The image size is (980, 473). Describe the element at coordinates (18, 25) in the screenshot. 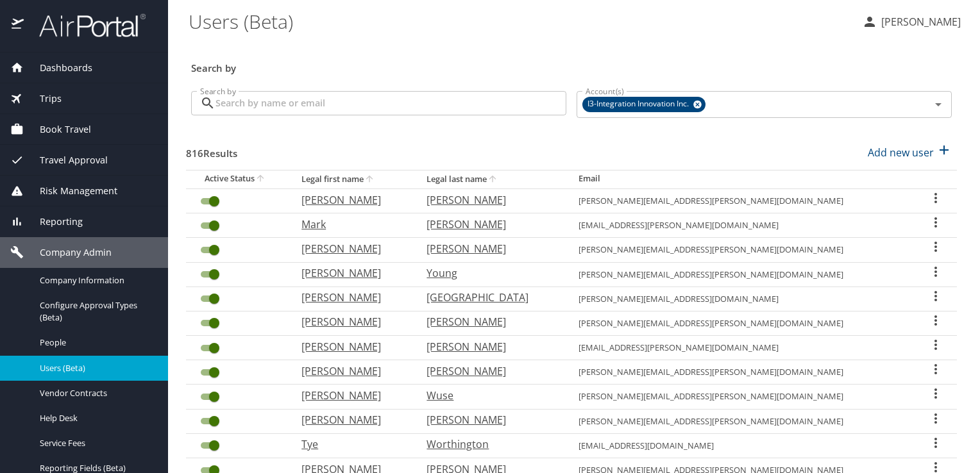

I see `img: icon-airportal.png` at that location.